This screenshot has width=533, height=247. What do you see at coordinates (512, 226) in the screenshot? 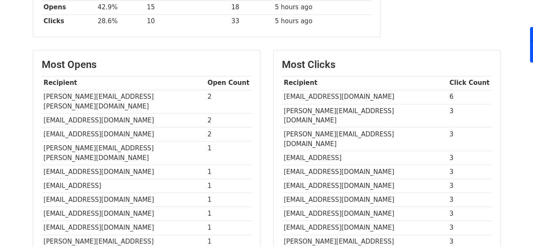
I see `div: Chat Widget` at bounding box center [512, 226].